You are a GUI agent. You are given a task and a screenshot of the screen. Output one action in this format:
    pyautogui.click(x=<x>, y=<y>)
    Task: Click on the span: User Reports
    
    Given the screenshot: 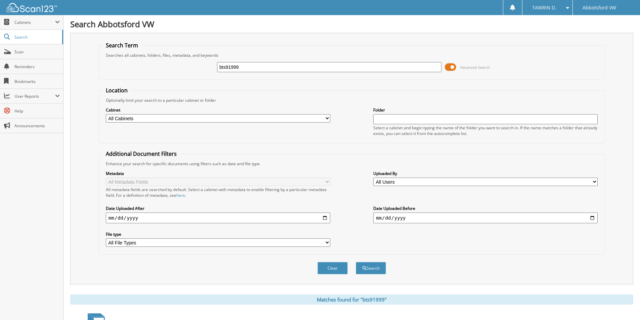 What is the action you would take?
    pyautogui.click(x=35, y=96)
    